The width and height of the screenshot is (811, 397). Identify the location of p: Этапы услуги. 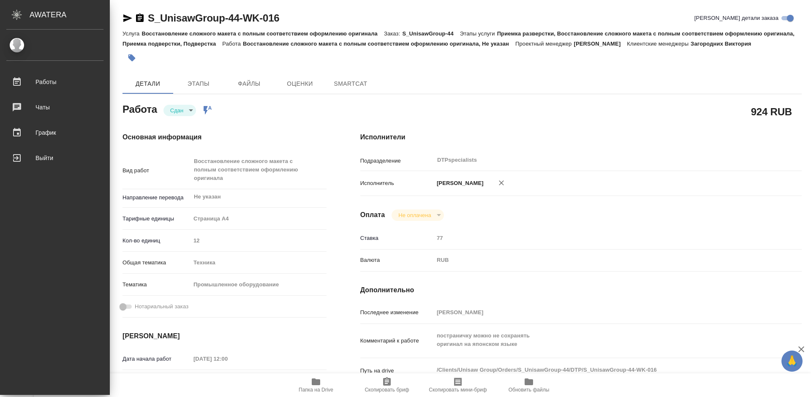
(478, 33).